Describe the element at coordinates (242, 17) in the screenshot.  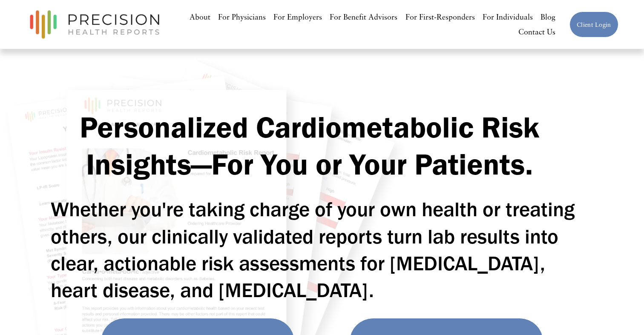
I see `a: For Physicians` at that location.